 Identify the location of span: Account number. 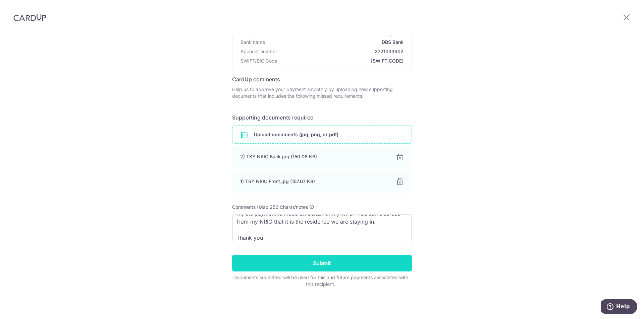
(258, 51).